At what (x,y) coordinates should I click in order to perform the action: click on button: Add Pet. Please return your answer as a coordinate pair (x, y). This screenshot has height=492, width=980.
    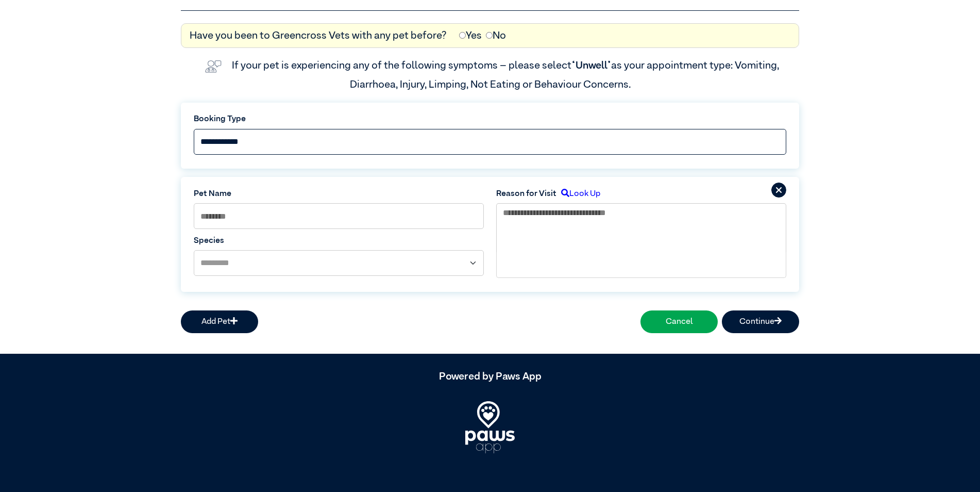
    Looking at the image, I should click on (219, 322).